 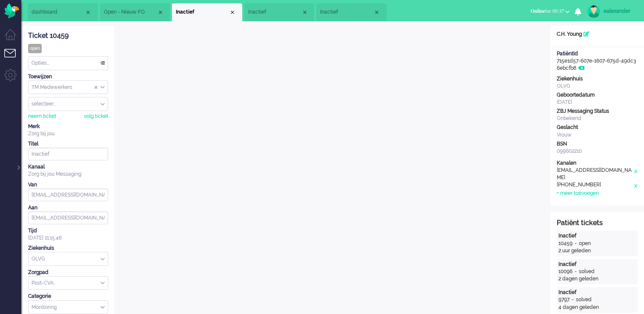 I want to click on span: Online, so click(x=538, y=11).